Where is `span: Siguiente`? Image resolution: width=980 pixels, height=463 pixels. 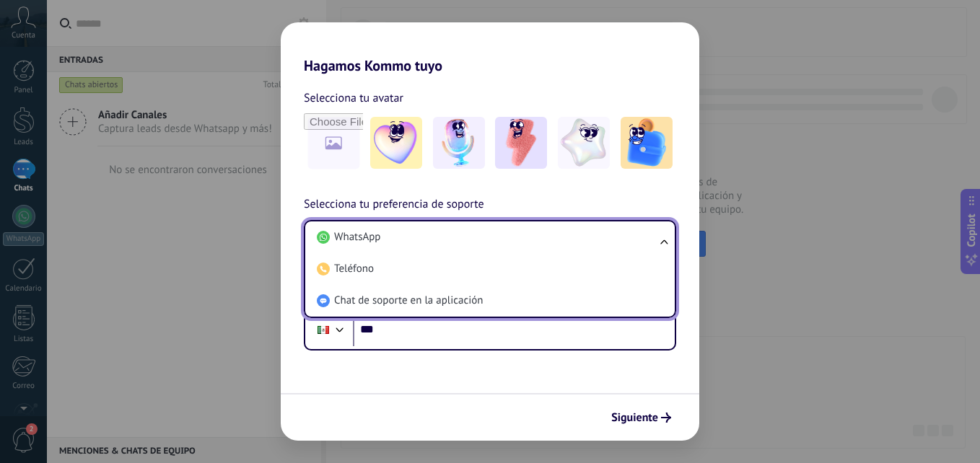
span: Siguiente is located at coordinates (634, 418).